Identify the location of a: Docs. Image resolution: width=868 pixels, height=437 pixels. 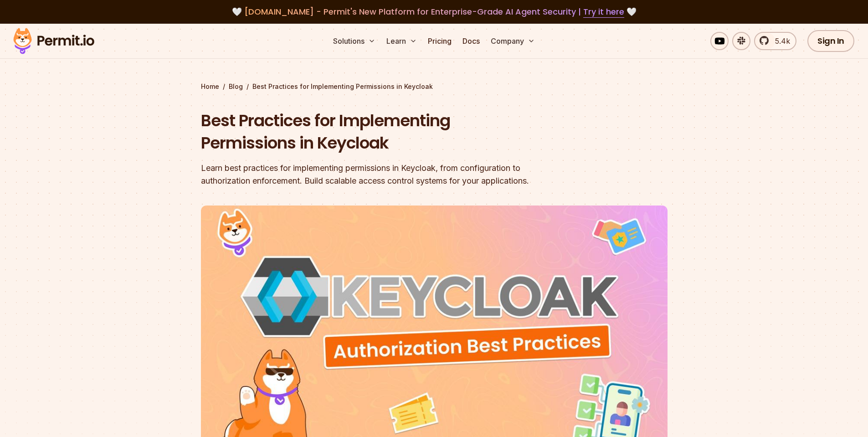
(471, 41).